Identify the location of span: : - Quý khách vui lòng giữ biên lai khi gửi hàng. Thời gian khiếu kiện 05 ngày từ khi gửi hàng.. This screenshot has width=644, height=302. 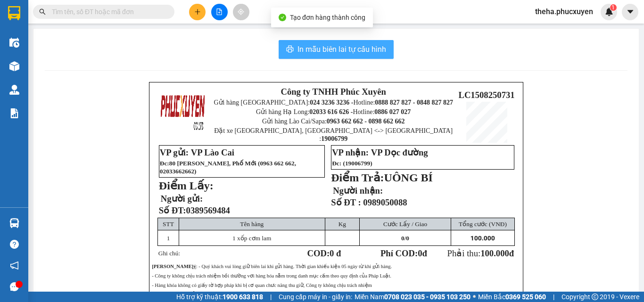
(272, 267).